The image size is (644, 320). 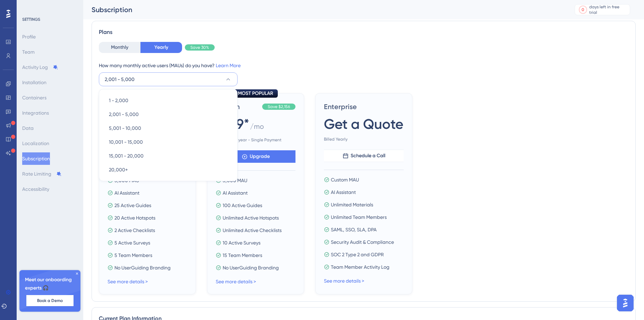 What do you see at coordinates (168, 170) in the screenshot?
I see `button: 20,000+` at bounding box center [168, 170].